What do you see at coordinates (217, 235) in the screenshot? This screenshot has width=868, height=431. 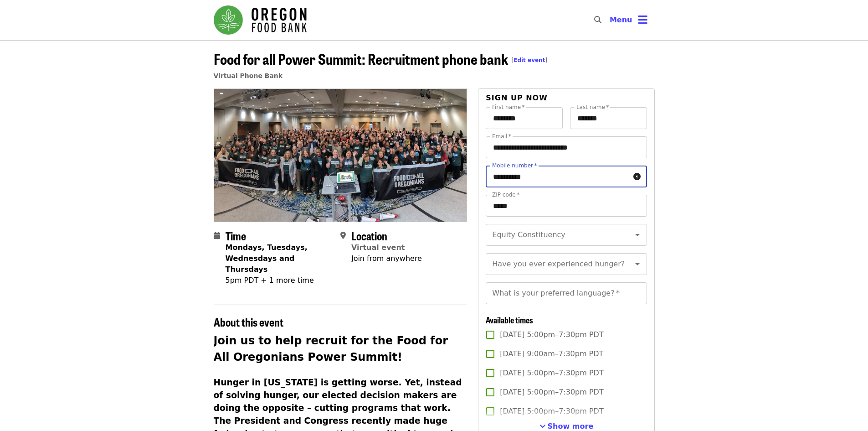 I see `i: calendar icon` at bounding box center [217, 235].